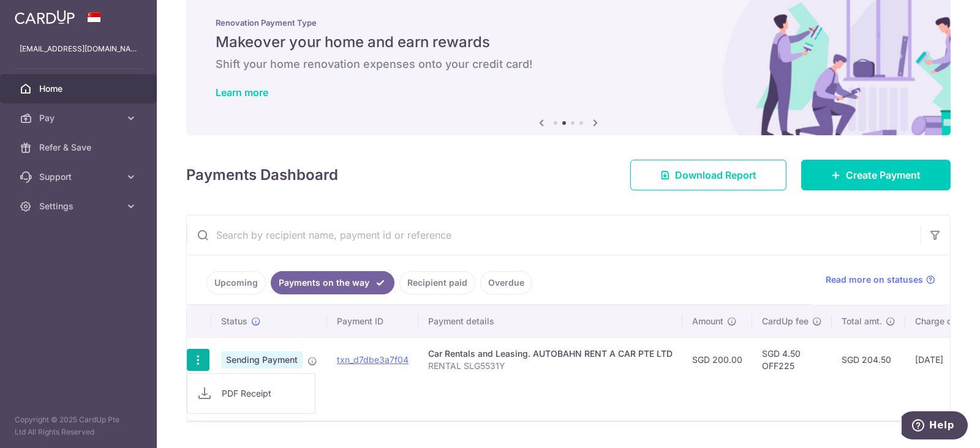  What do you see at coordinates (262, 175) in the screenshot?
I see `h4: Payments Dashboard` at bounding box center [262, 175].